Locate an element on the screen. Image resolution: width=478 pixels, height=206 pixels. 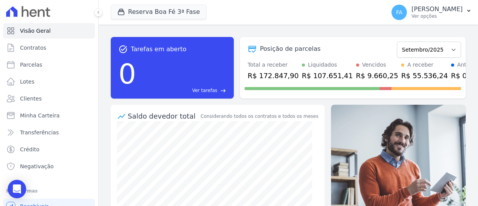
div: 0 is located at coordinates (127, 74).